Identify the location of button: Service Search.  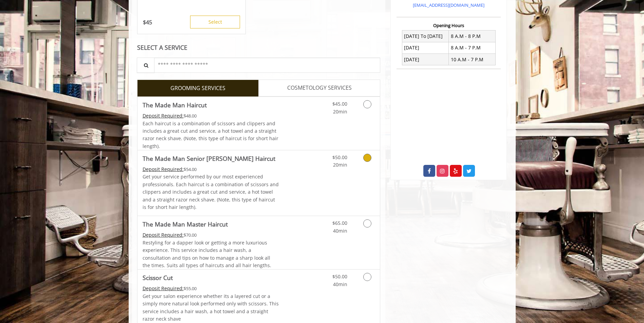
(146, 65).